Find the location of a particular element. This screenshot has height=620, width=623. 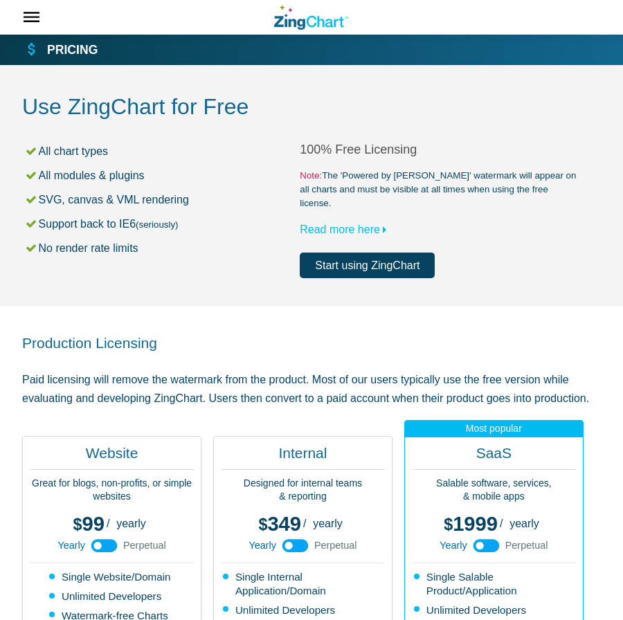

li: Single Website/Domain is located at coordinates (113, 577).